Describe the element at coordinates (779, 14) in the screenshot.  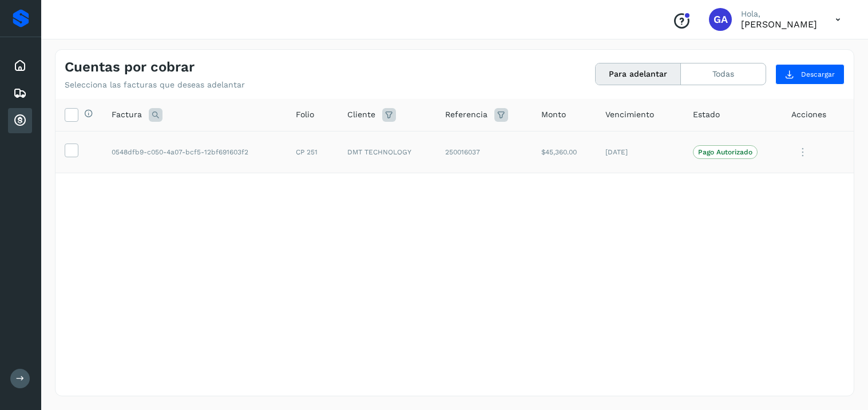
I see `p: Hola,` at that location.